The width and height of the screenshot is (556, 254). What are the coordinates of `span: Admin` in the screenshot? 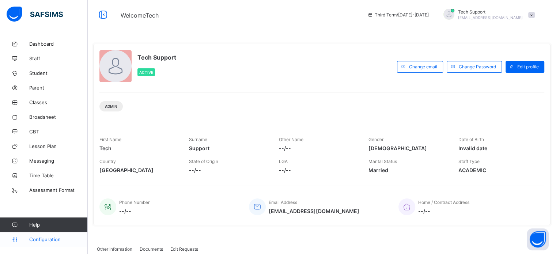 It's located at (111, 106).